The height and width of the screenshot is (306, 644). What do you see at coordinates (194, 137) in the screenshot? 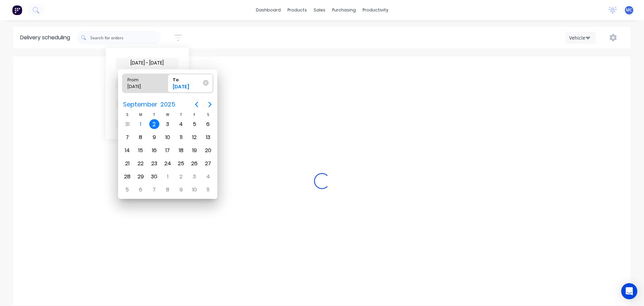
I see `div: Friday, September 12, 2025` at bounding box center [194, 137].